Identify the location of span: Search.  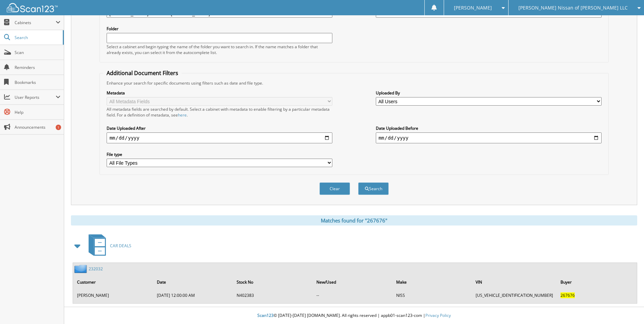
(37, 37).